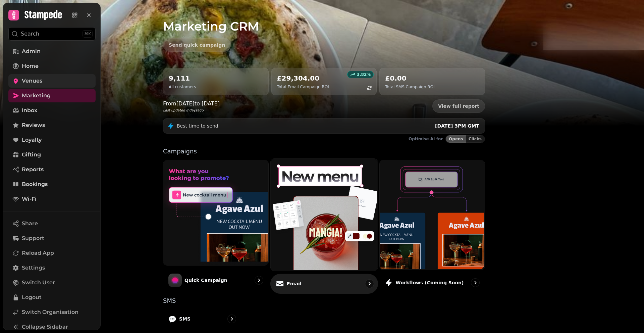 This screenshot has height=333, width=644. What do you see at coordinates (30, 224) in the screenshot?
I see `span: Share` at bounding box center [30, 224].